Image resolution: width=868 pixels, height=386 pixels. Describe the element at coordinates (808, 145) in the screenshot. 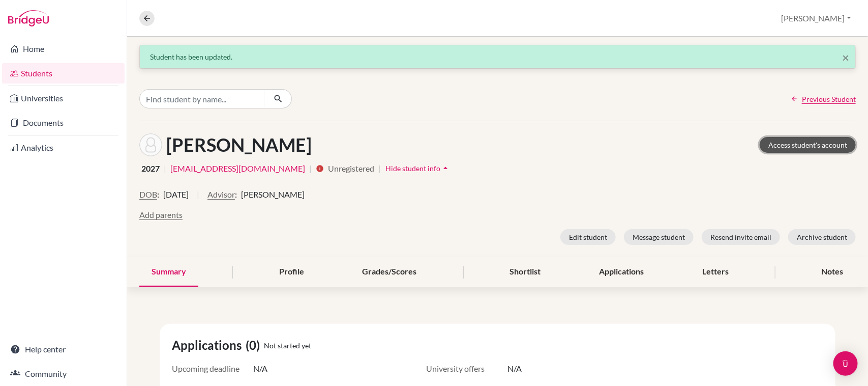

I see `a: Access student's account` at that location.